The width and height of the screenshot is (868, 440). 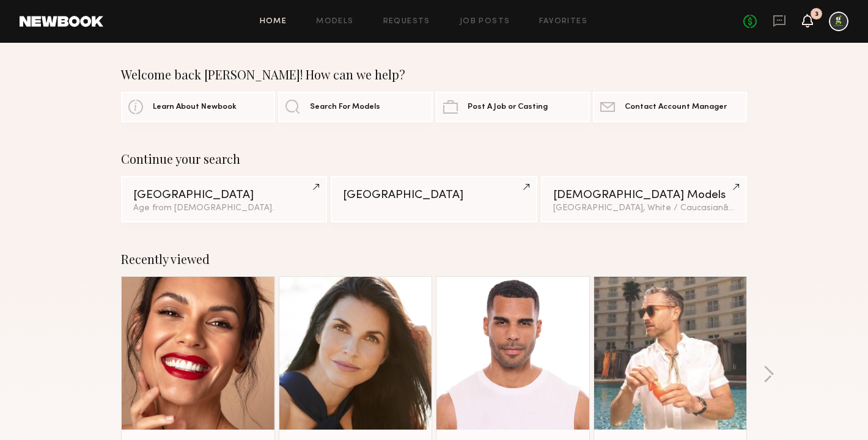 I want to click on span: Contact Account Manager, so click(x=676, y=107).